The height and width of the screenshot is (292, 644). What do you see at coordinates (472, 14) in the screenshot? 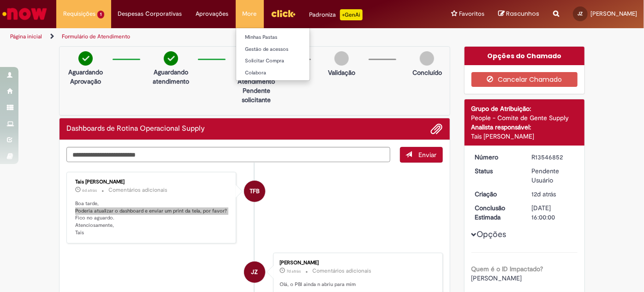
I see `span: Favoritos` at bounding box center [472, 14].